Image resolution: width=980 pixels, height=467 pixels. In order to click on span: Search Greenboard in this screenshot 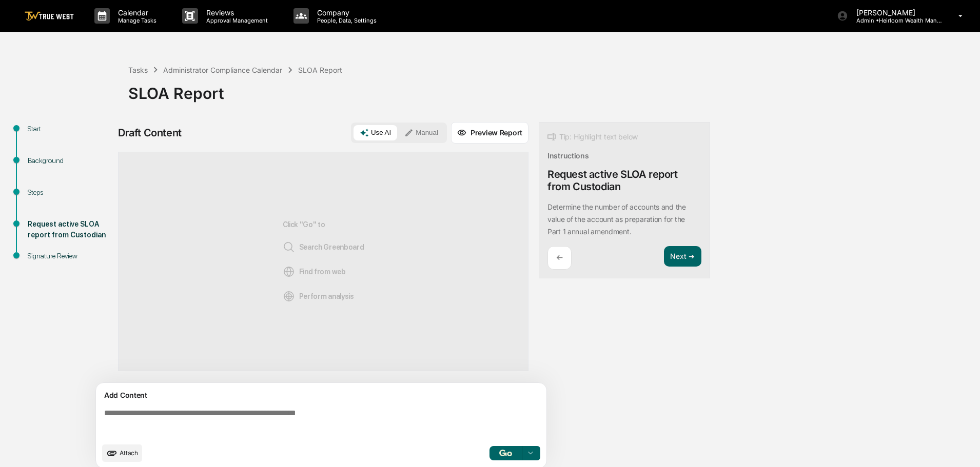, I will do `click(323, 247)`.